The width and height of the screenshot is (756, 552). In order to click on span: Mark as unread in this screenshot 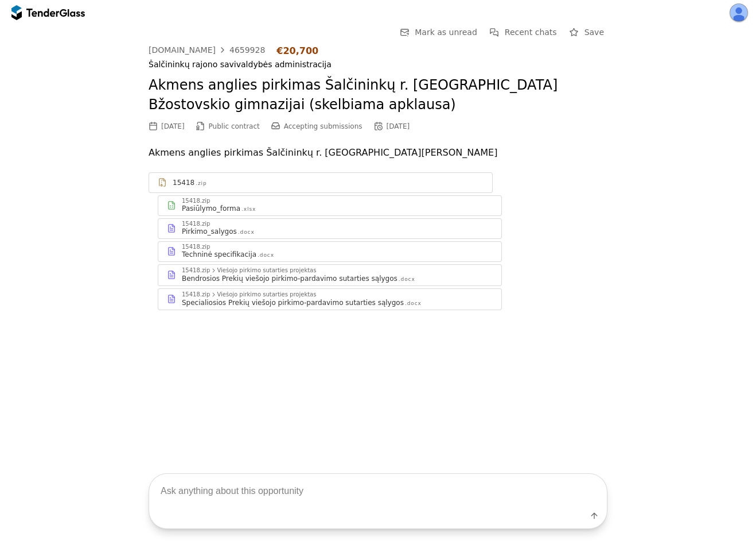, I will do `click(446, 32)`.